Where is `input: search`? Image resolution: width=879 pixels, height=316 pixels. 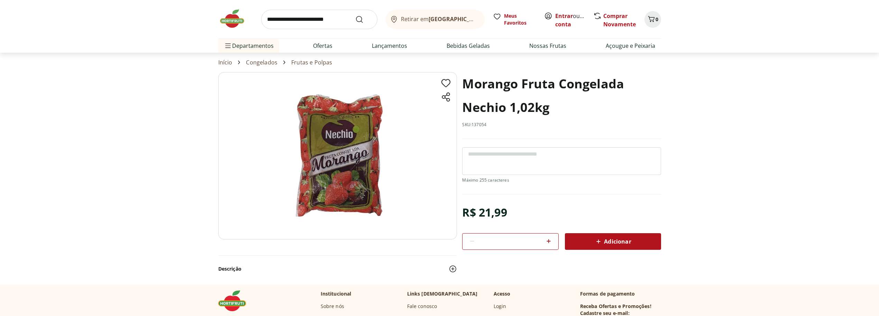
input: search is located at coordinates (319, 19).